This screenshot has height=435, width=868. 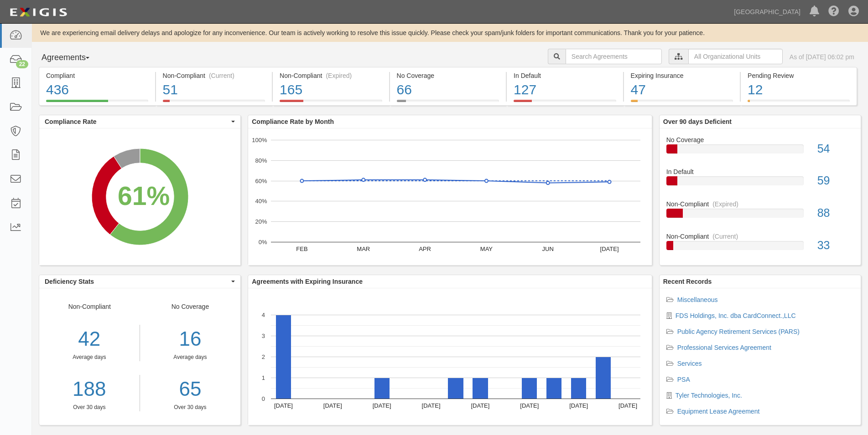 I want to click on text: 3, so click(x=263, y=336).